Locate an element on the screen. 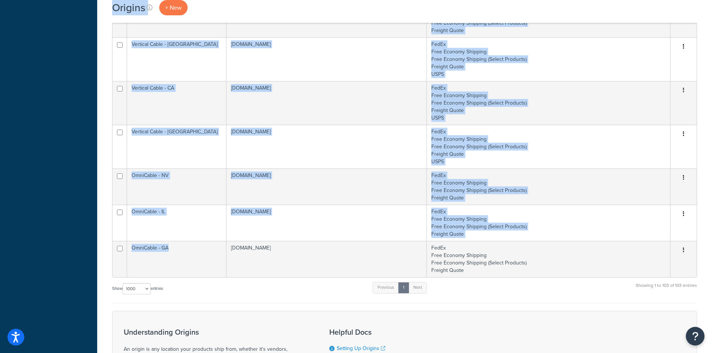 The width and height of the screenshot is (712, 353). td: OmniCable - GA is located at coordinates (177, 259).